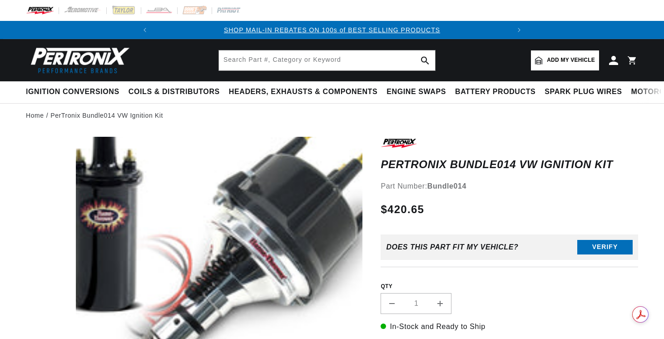  I want to click on p: In-Stock and Ready to Ship, so click(510, 327).